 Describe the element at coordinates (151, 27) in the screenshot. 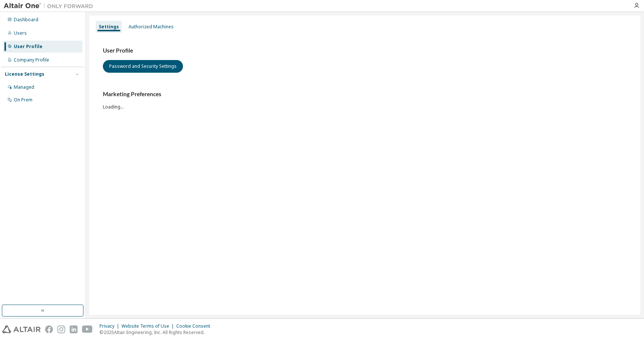

I see `div: Authorized Machines` at that location.